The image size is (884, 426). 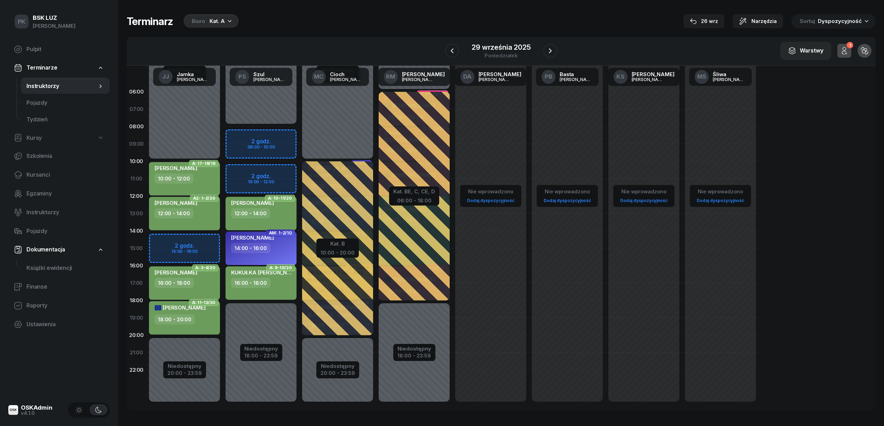 I want to click on span: MŚ, so click(x=702, y=77).